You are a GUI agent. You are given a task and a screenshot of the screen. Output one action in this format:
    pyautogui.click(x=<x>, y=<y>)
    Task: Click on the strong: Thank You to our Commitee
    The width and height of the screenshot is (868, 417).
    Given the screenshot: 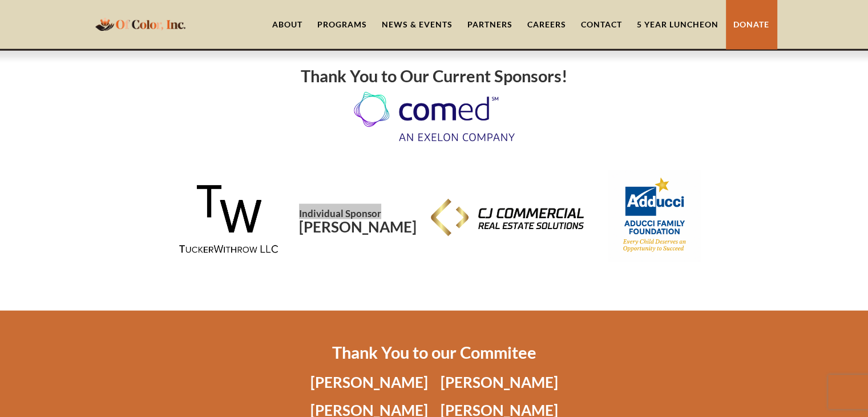 What is the action you would take?
    pyautogui.click(x=434, y=352)
    